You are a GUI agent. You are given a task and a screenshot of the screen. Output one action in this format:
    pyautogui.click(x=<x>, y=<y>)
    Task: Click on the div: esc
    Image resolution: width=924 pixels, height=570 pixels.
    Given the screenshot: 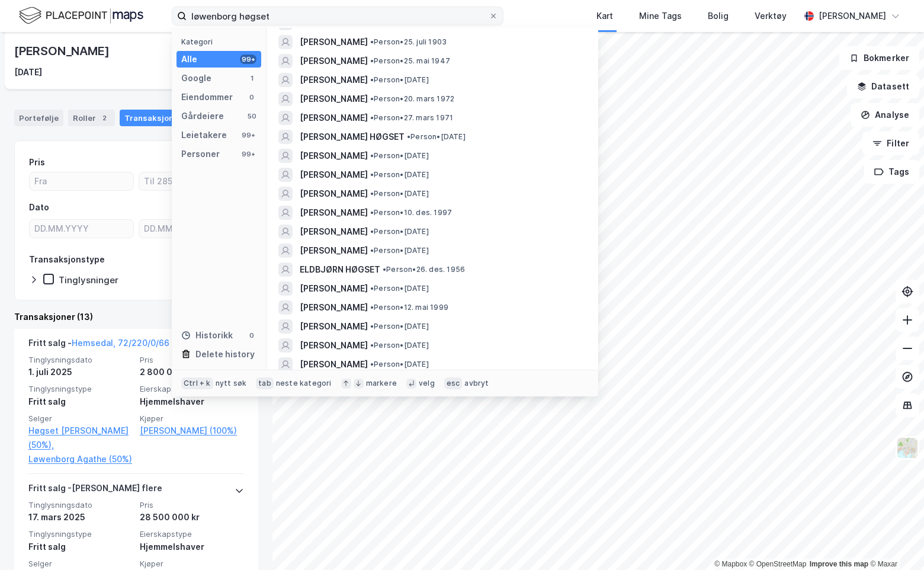 What is the action you would take?
    pyautogui.click(x=454, y=384)
    